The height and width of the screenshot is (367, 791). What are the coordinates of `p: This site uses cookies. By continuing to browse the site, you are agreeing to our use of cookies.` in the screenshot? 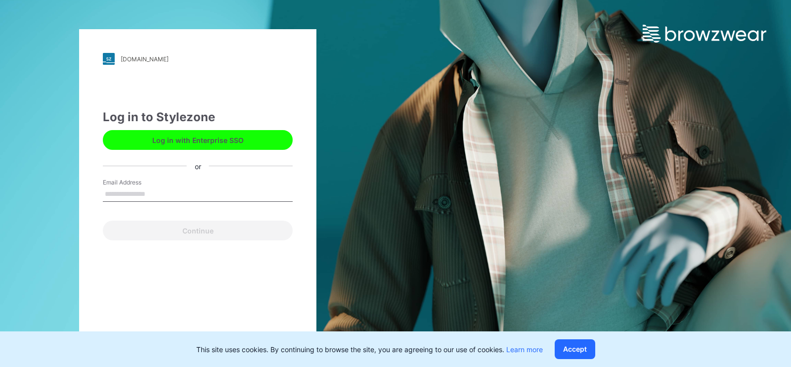 It's located at (369, 349).